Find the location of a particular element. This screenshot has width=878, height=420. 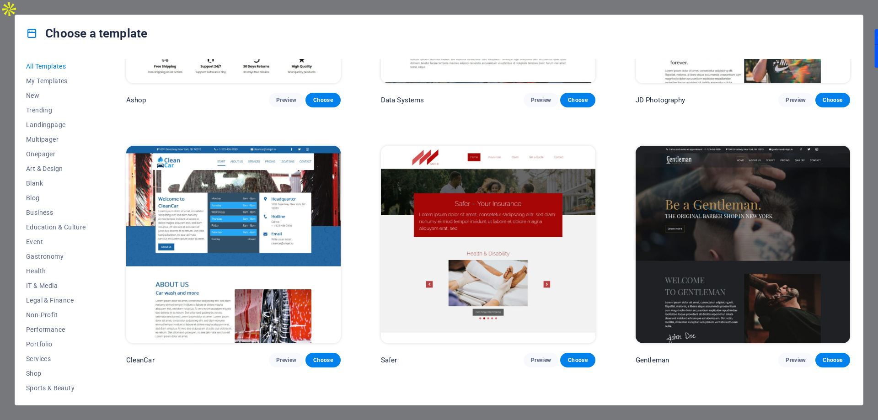

span: My Templates is located at coordinates (56, 81).